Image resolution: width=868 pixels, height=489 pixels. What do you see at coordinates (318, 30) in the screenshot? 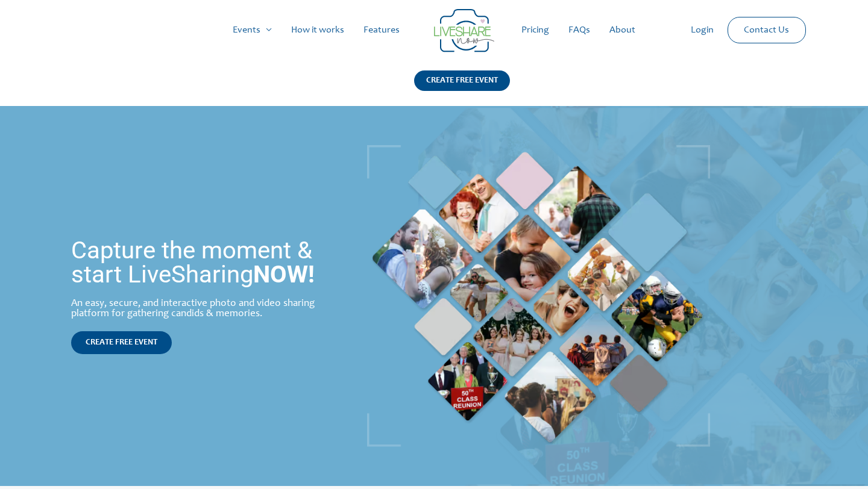
I see `a: How it works` at bounding box center [318, 30].